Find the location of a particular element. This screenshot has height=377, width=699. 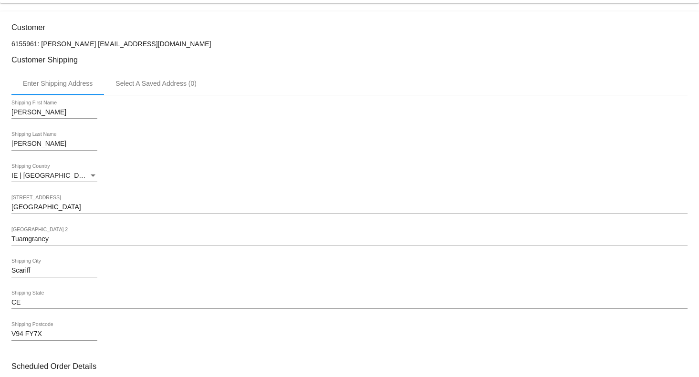

input: Shipping Postcode is located at coordinates (54, 334).